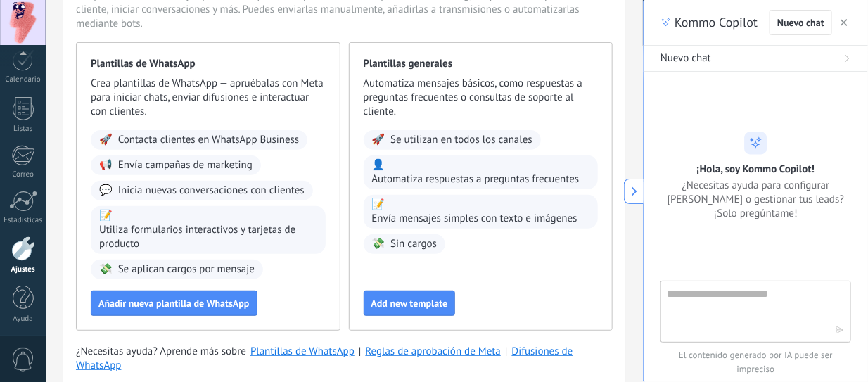 Image resolution: width=868 pixels, height=382 pixels. What do you see at coordinates (756, 168) in the screenshot?
I see `h2: ¡Hola, soy Kommo Copilot!` at bounding box center [756, 168].